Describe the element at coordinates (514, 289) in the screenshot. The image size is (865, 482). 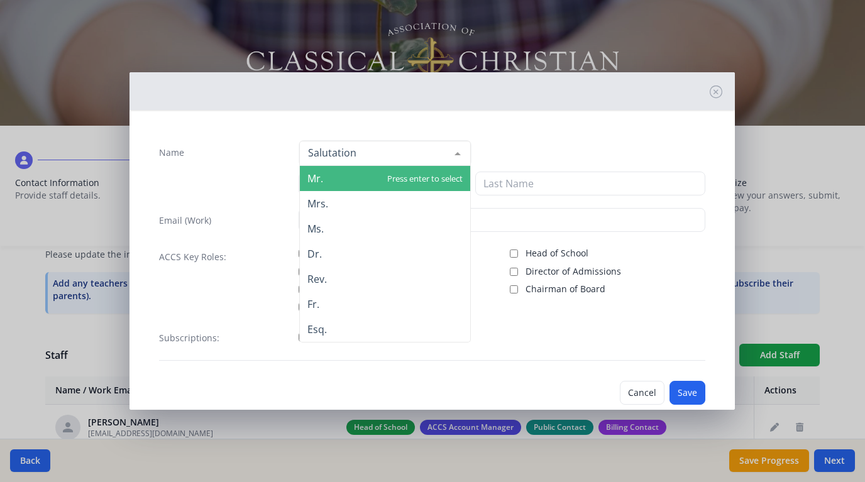
I see `input: Chairman of Board` at that location.